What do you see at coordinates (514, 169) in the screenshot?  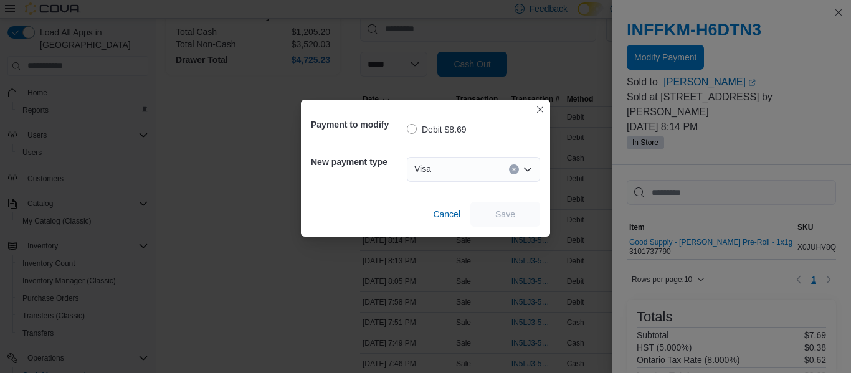 I see `button: Clear input` at bounding box center [514, 169].